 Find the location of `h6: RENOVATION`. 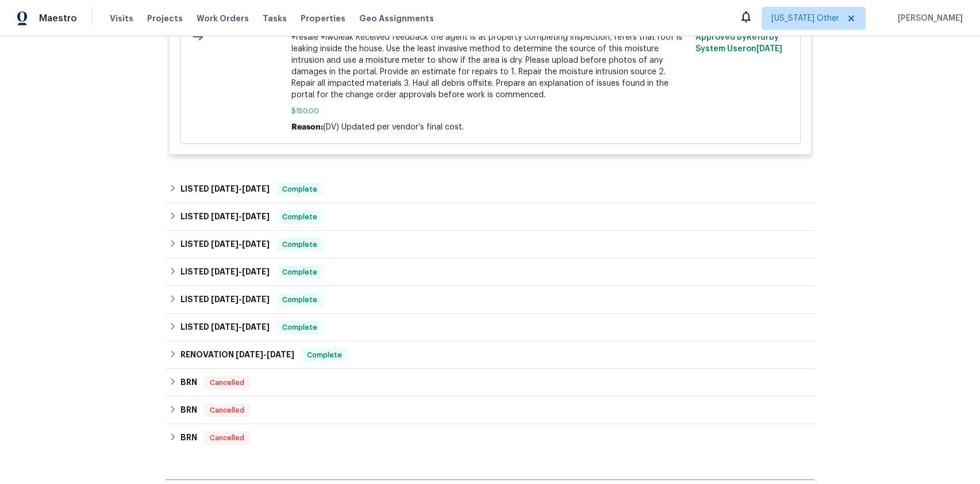

h6: RENOVATION is located at coordinates (237, 355).